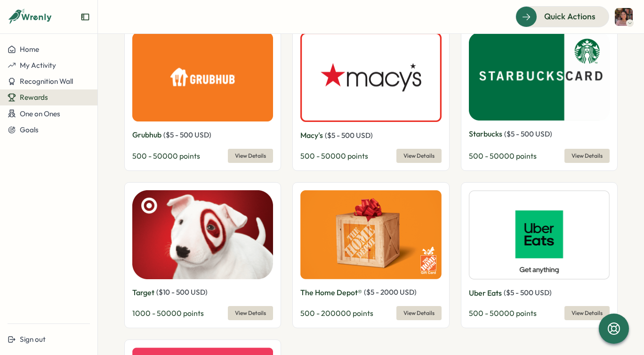 The height and width of the screenshot is (355, 644). I want to click on button: Quick Actions, so click(562, 16).